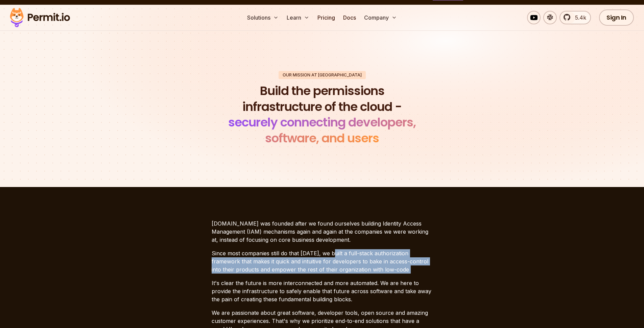 The height and width of the screenshot is (328, 644). What do you see at coordinates (262, 17) in the screenshot?
I see `button: Solutions` at bounding box center [262, 17].